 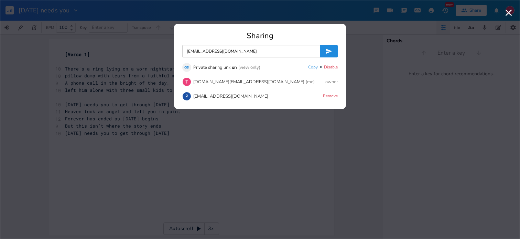 I want to click on div: pigfarmerjr, so click(x=187, y=96).